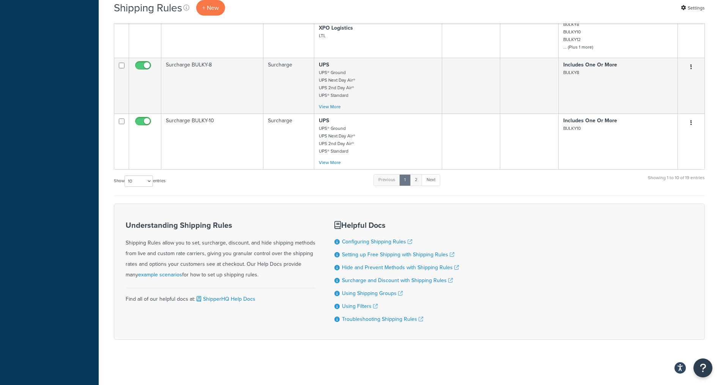 Image resolution: width=720 pixels, height=385 pixels. What do you see at coordinates (416, 180) in the screenshot?
I see `a: 2` at bounding box center [416, 180].